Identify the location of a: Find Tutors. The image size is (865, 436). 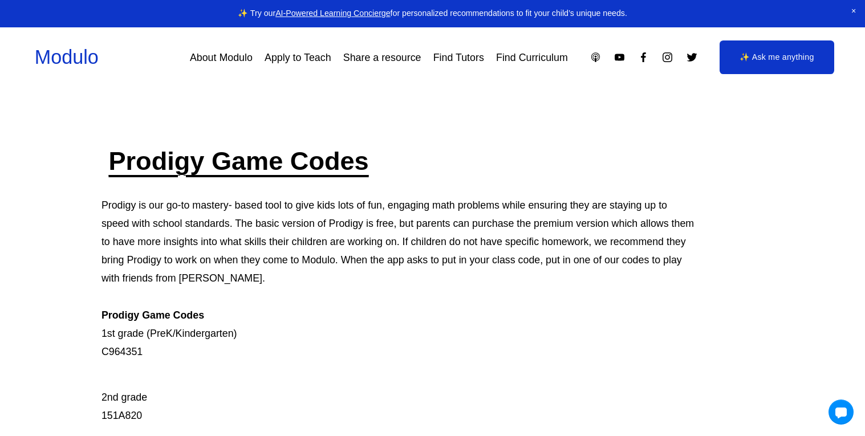
(458, 58).